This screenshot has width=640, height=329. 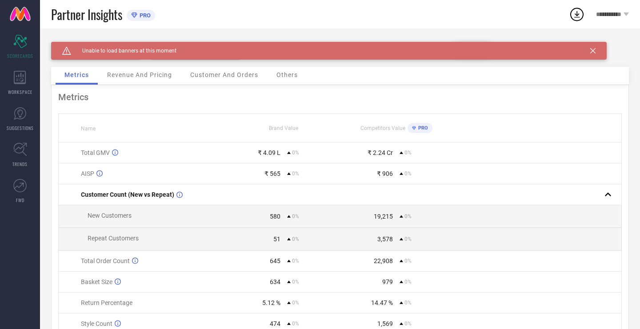 I want to click on span: Customer Count (New vs Repeat), so click(x=128, y=194).